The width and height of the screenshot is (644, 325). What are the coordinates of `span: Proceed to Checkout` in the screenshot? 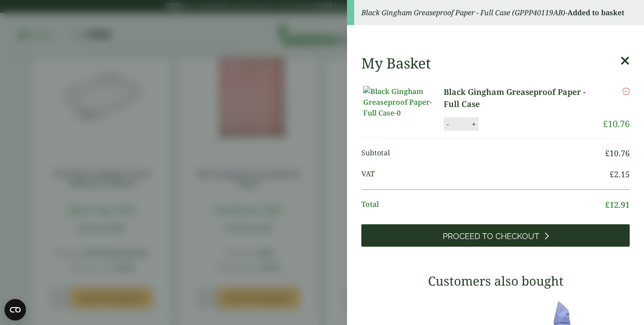 It's located at (491, 236).